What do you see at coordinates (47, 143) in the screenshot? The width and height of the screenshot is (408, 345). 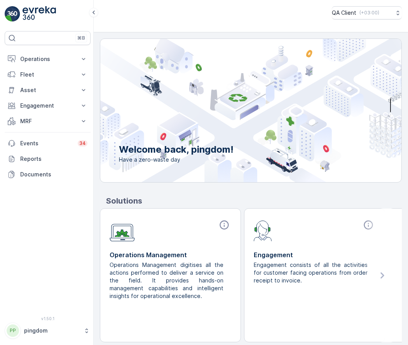 I see `a: Events34` at bounding box center [47, 143].